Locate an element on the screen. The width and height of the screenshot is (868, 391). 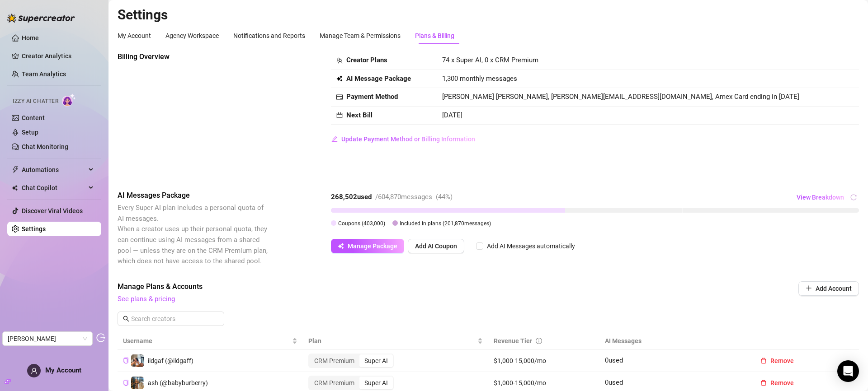
button: Add Account is located at coordinates (829, 289).